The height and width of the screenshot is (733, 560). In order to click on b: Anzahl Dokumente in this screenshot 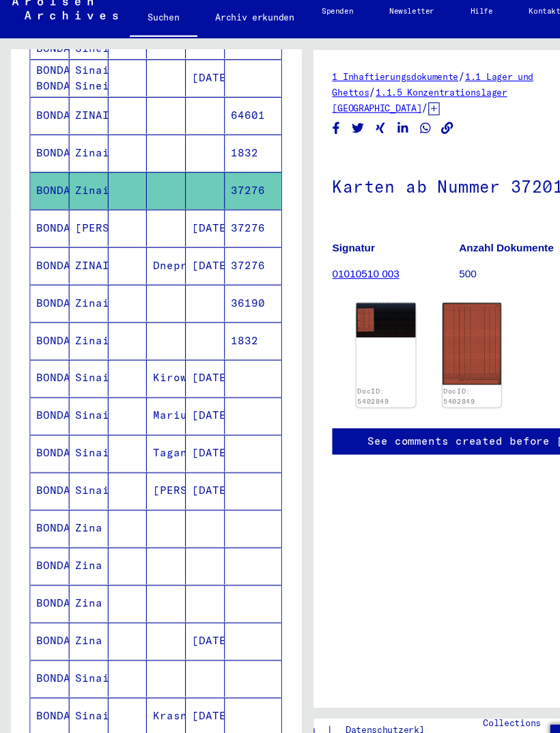, I will do `click(461, 239)`.